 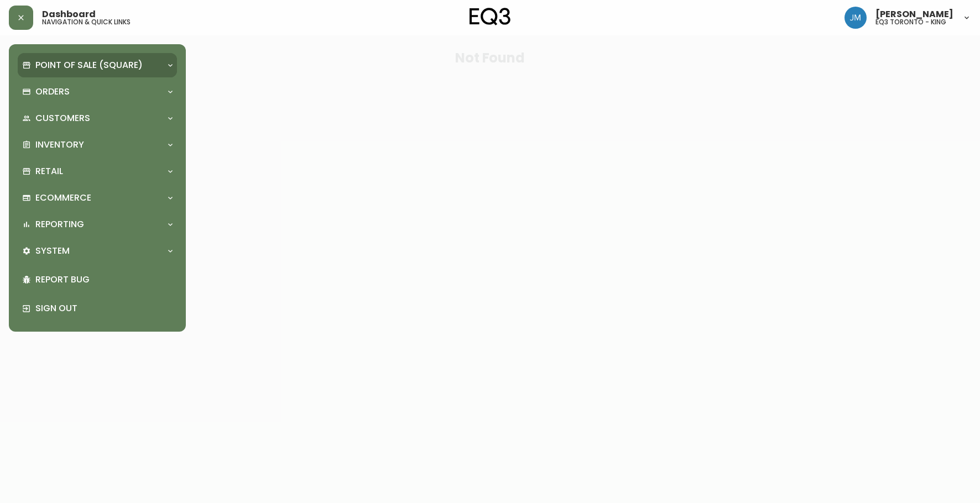 What do you see at coordinates (98, 171) in the screenshot?
I see `div: Retail` at bounding box center [98, 171].